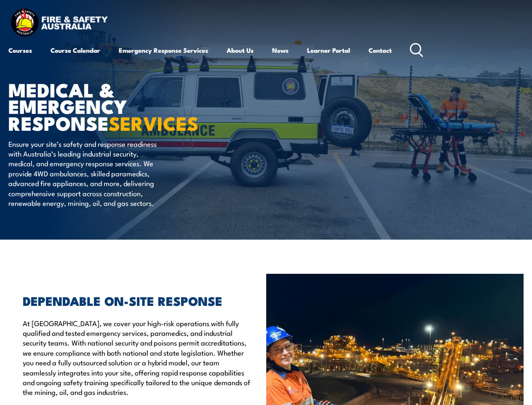 The height and width of the screenshot is (405, 532). What do you see at coordinates (380, 51) in the screenshot?
I see `a: Contact` at bounding box center [380, 51].